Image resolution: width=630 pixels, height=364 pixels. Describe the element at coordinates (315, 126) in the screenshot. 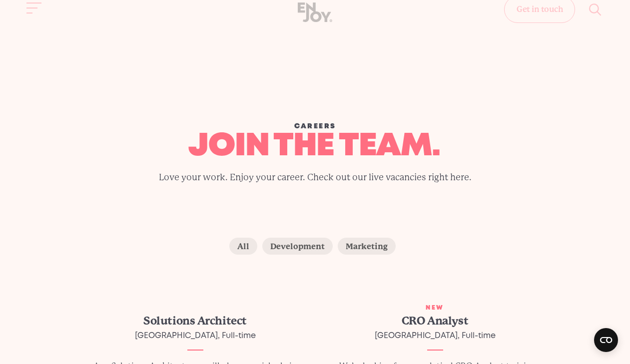

I see `div: Careers` at that location.